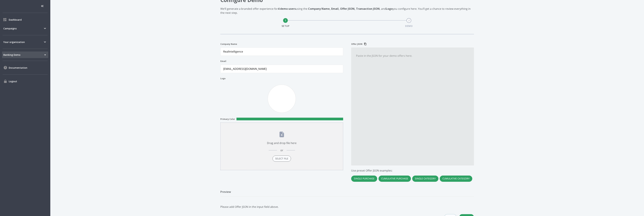 This screenshot has width=644, height=216. Describe the element at coordinates (5, 20) in the screenshot. I see `img: Dashboard icon` at that location.